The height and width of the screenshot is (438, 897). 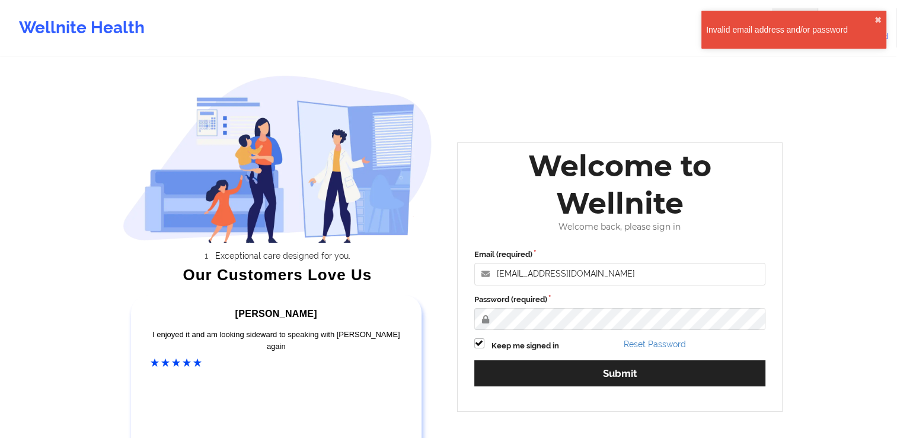 I want to click on button: Submit, so click(x=620, y=372).